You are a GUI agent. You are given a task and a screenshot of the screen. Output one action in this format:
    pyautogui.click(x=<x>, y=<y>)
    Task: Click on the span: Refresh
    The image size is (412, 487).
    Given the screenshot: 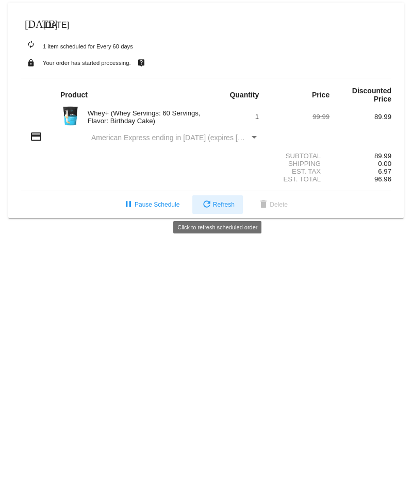 What is the action you would take?
    pyautogui.click(x=218, y=205)
    